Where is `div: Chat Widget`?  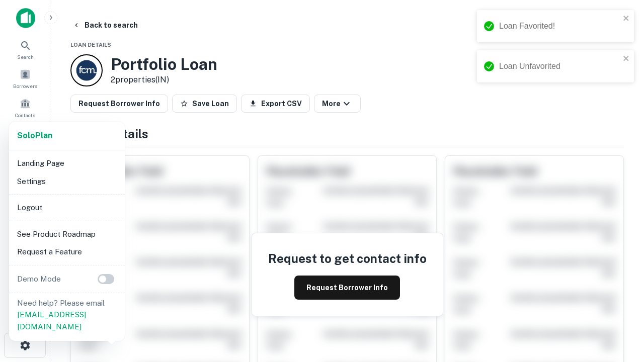 div: Chat Widget is located at coordinates (619, 306).